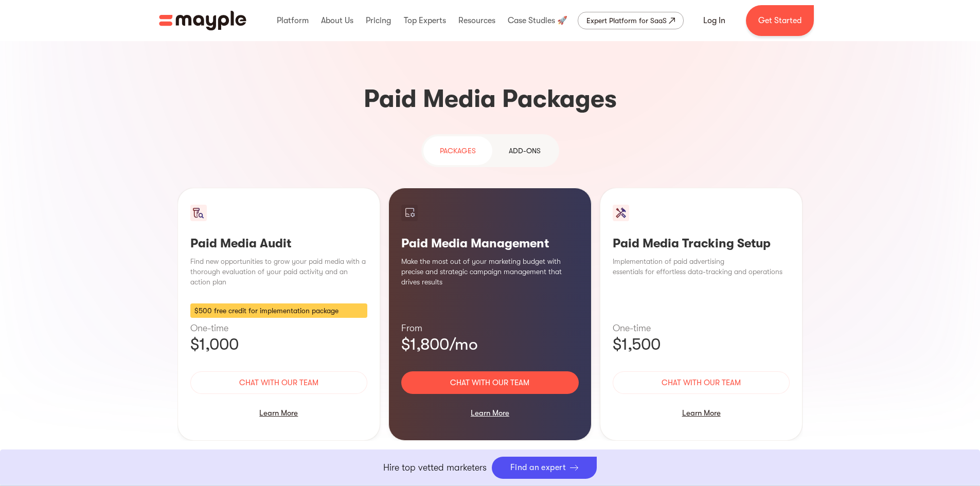 This screenshot has width=980, height=486. What do you see at coordinates (337, 21) in the screenshot?
I see `div: About Us` at bounding box center [337, 21].